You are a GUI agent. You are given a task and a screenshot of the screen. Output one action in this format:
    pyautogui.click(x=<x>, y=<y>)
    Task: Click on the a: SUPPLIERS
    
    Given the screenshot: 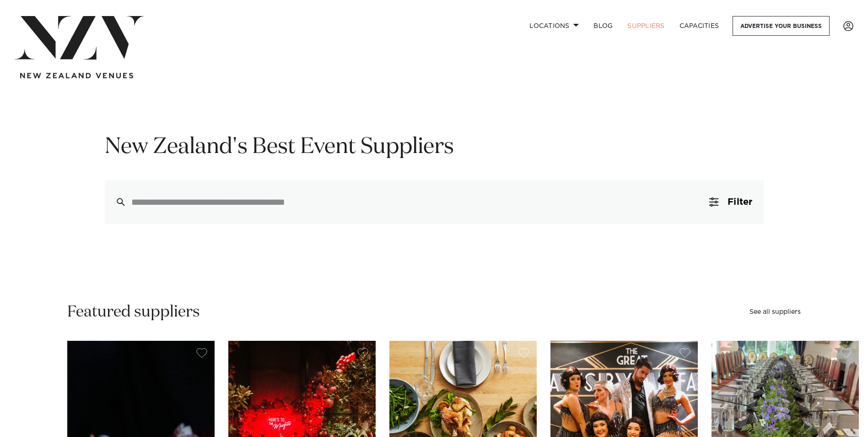 What is the action you would take?
    pyautogui.click(x=646, y=26)
    